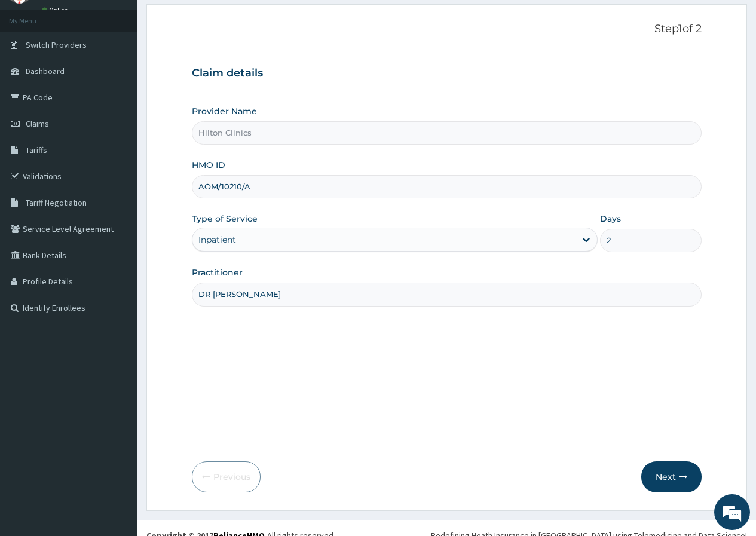 The height and width of the screenshot is (536, 756). What do you see at coordinates (226, 477) in the screenshot?
I see `button: Previous` at bounding box center [226, 477].